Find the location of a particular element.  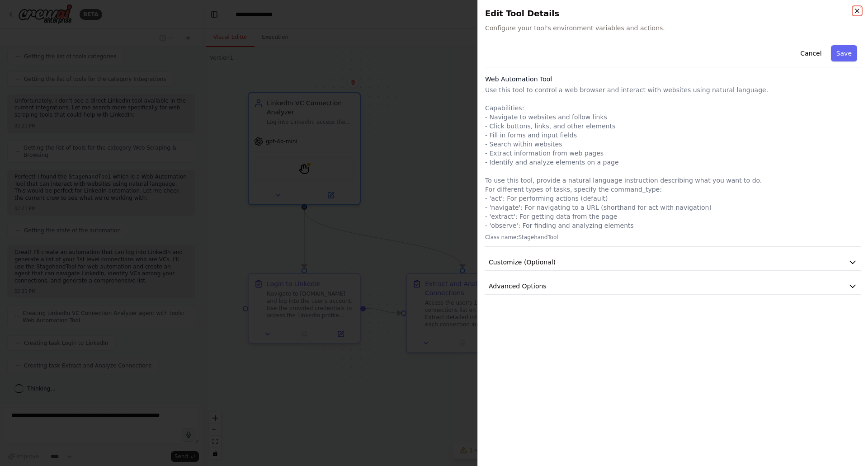

button: Advanced Options is located at coordinates (673, 286).